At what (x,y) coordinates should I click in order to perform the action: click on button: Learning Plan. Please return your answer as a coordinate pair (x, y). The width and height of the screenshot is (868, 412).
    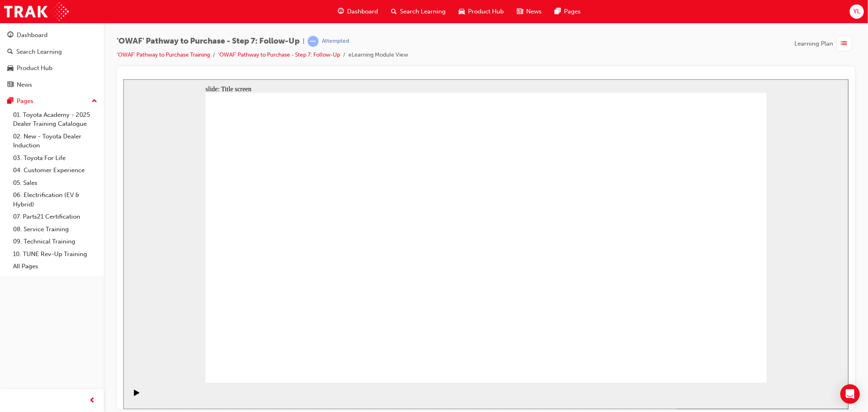
    Looking at the image, I should click on (825, 43).